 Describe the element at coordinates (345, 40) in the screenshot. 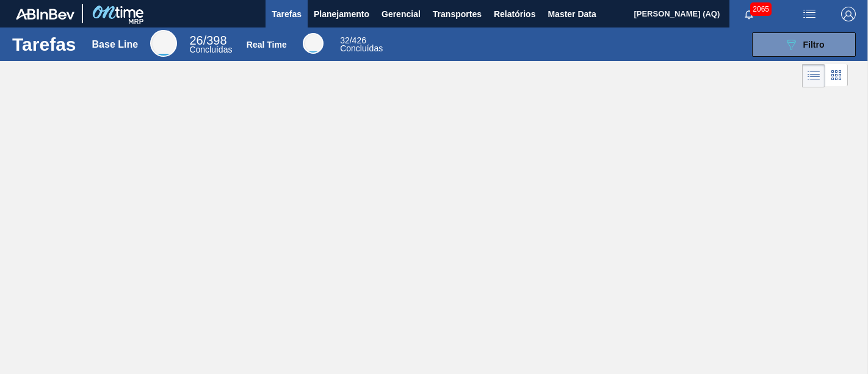

I see `span: 32` at that location.